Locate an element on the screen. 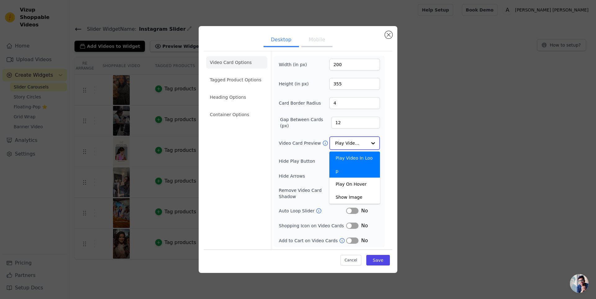  label: Card Border Radius is located at coordinates (300, 103).